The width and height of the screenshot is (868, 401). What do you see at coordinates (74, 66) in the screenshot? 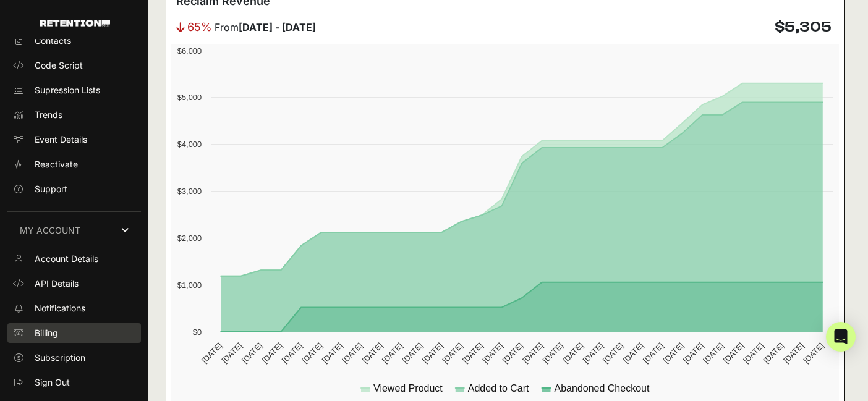
I see `a: Code Script` at bounding box center [74, 66].